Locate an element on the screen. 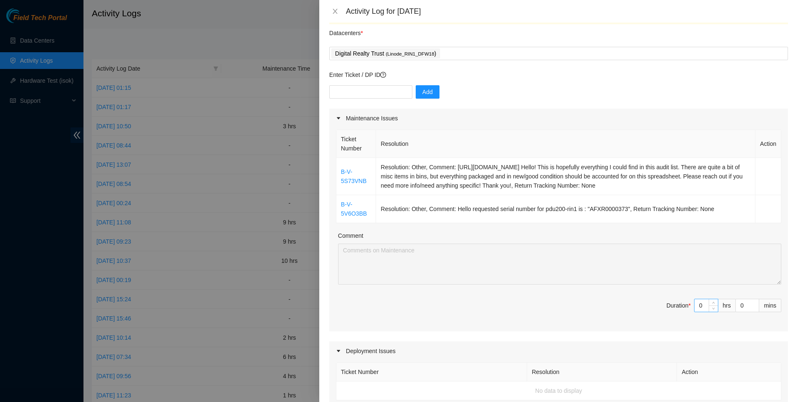  textarea: Comment is located at coordinates (560, 264).